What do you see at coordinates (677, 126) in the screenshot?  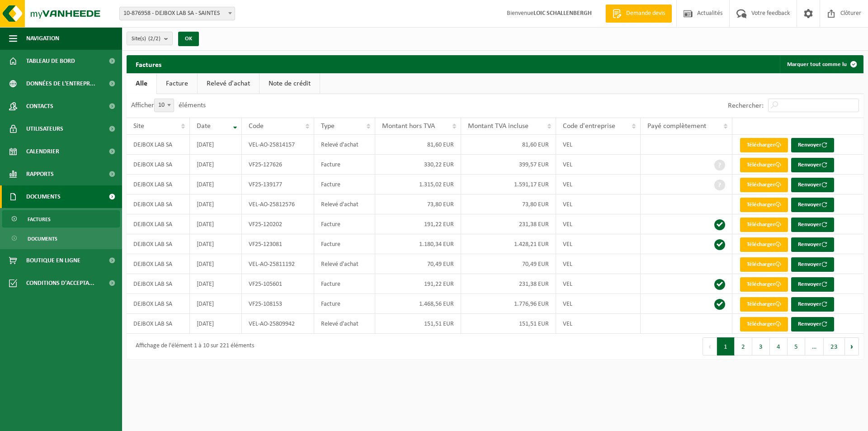 I see `span: Payé complètement` at bounding box center [677, 126].